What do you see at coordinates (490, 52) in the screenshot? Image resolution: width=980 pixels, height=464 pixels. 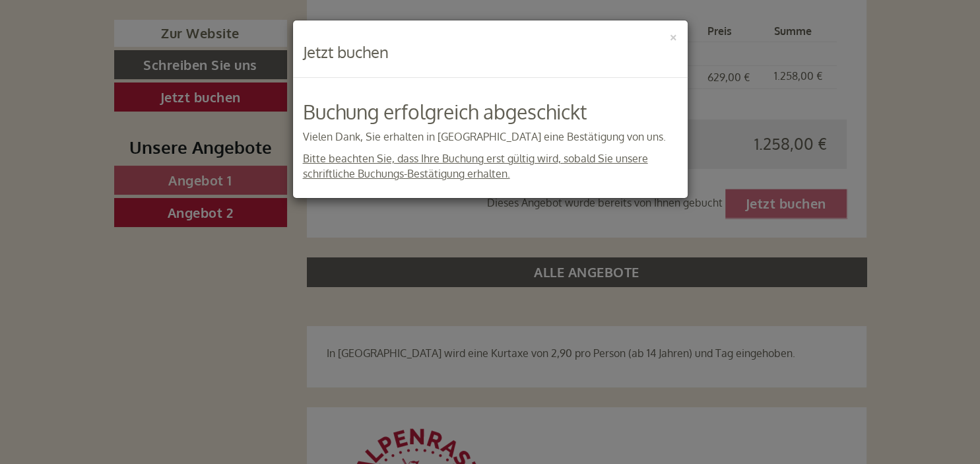 I see `h3: Jetzt buchen` at bounding box center [490, 52].